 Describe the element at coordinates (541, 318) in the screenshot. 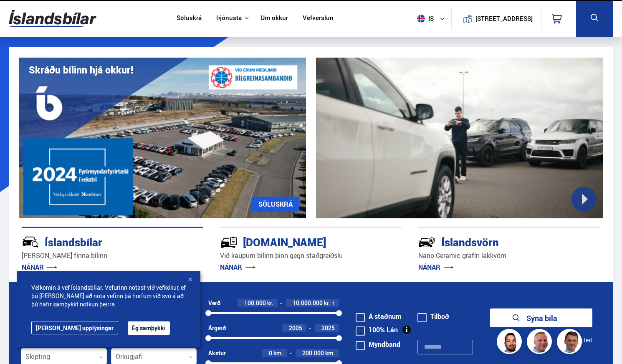

I see `button: Sýna bíla` at that location.